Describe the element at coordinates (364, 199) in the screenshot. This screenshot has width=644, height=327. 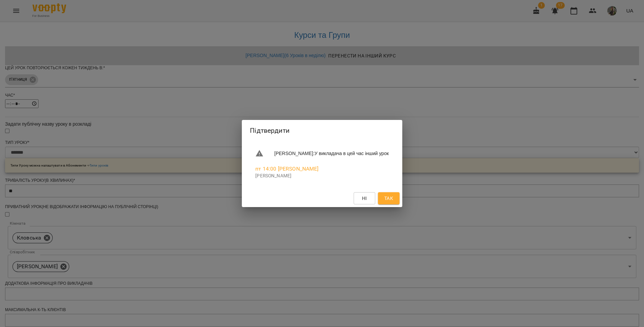
I see `span: Ні` at that location.